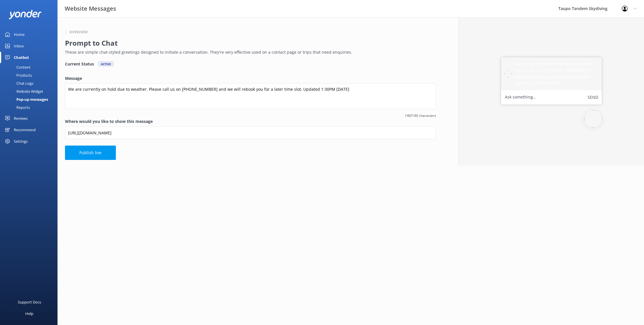  I want to click on h2: Prompt to Chat, so click(249, 43).